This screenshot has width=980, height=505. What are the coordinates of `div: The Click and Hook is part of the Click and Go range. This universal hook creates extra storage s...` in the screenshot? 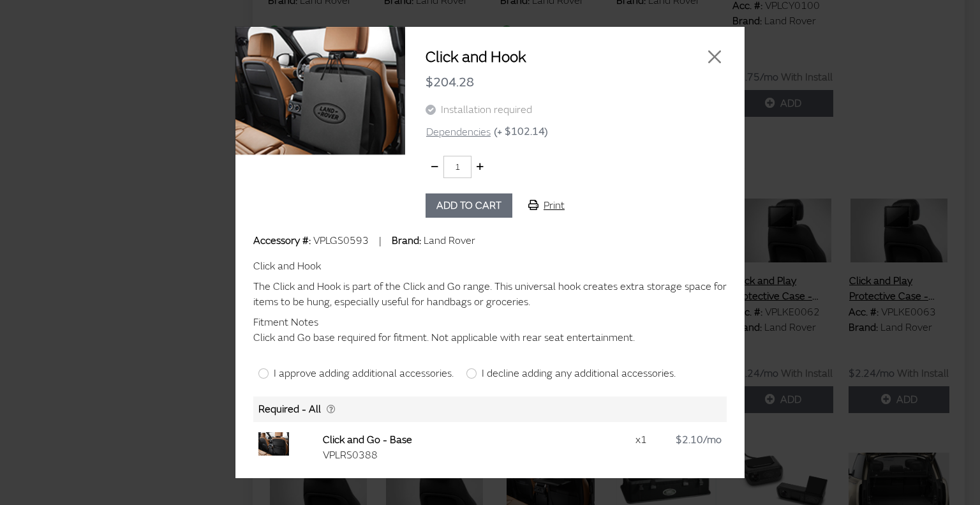 It's located at (490, 294).